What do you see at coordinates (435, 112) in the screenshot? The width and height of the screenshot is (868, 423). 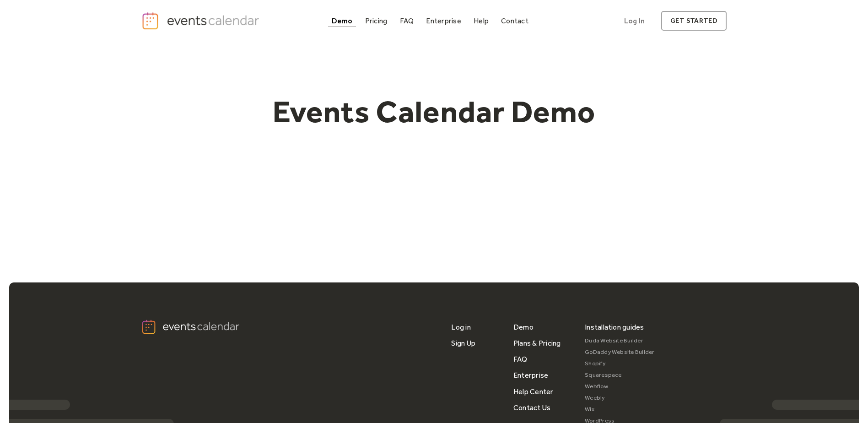 I see `h1: Events Calendar Demo` at bounding box center [435, 112].